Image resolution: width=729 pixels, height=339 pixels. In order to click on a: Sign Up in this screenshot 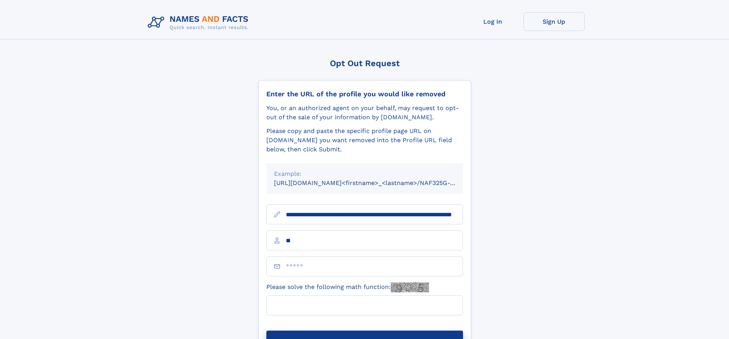, I will do `click(554, 21)`.